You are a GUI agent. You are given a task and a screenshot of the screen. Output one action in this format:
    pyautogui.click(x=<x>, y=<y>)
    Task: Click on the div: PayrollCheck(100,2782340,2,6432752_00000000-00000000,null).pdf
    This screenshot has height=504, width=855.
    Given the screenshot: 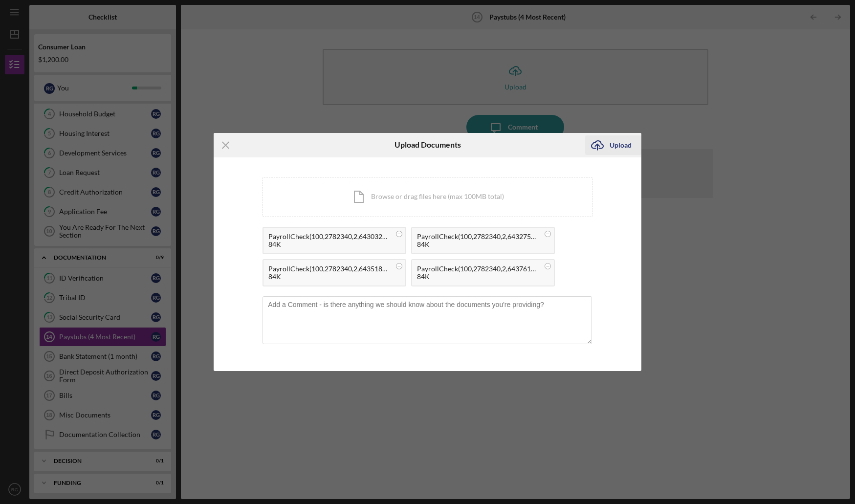 What is the action you would take?
    pyautogui.click(x=478, y=236)
    